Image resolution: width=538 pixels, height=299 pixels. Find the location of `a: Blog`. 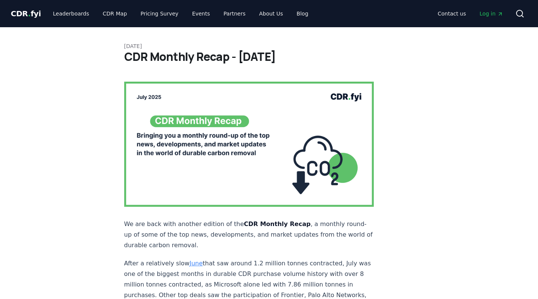

a: Blog is located at coordinates (302, 14).